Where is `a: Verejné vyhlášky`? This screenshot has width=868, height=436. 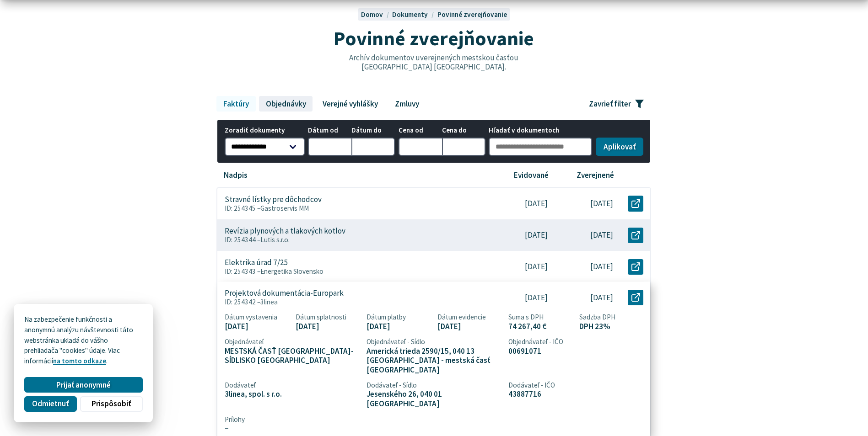
a: Verejné vyhlášky is located at coordinates (350, 104).